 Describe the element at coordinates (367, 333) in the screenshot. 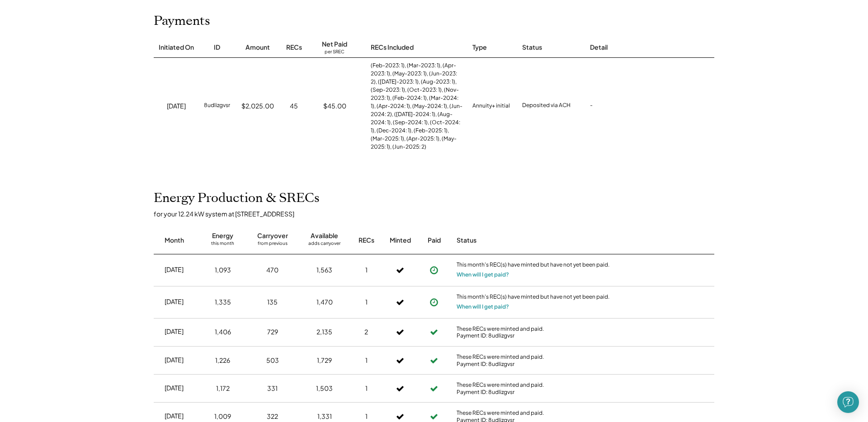

I see `div: 2` at that location.